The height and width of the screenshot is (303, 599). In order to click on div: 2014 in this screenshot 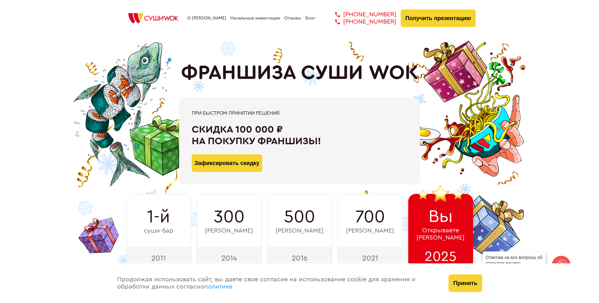, I will do `click(229, 258)`.